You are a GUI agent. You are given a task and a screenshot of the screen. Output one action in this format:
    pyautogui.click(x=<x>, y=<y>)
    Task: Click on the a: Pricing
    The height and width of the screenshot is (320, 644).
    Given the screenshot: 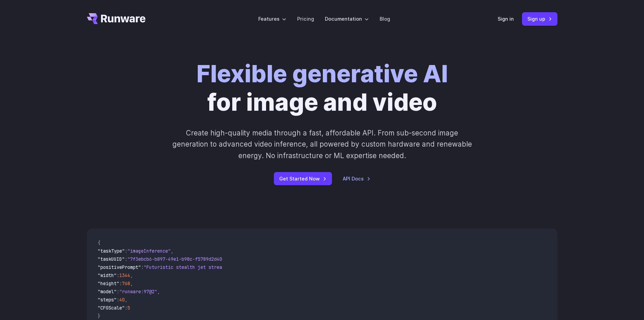 What is the action you would take?
    pyautogui.click(x=305, y=19)
    